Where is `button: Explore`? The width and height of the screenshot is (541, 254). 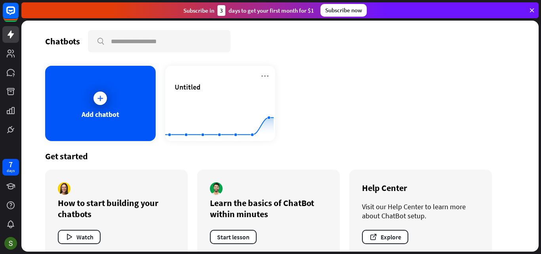 button: Explore is located at coordinates (385, 237).